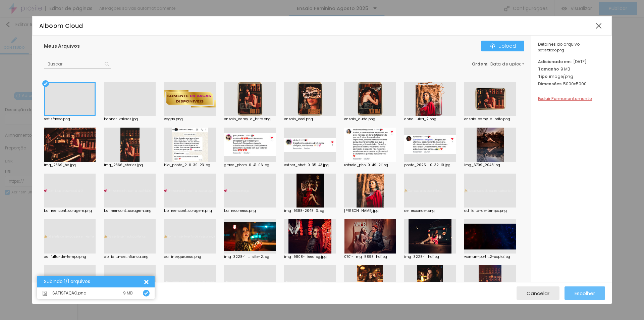 This screenshot has width=644, height=320. What do you see at coordinates (129, 257) in the screenshot?
I see `div: ab_falta-de...nfianca.png` at bounding box center [129, 257].